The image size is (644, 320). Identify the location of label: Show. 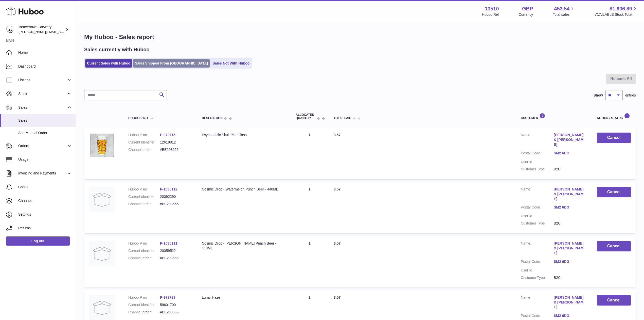
(598, 96).